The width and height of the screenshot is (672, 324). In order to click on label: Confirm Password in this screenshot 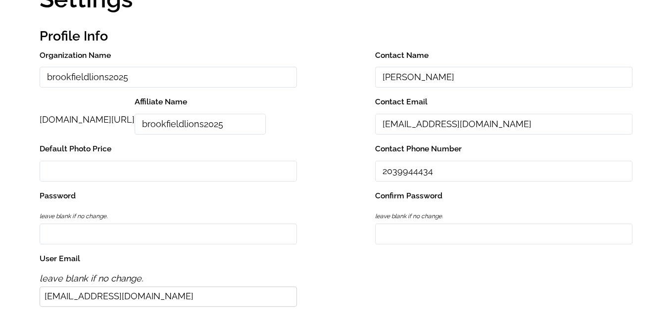, I will do `click(504, 196)`.